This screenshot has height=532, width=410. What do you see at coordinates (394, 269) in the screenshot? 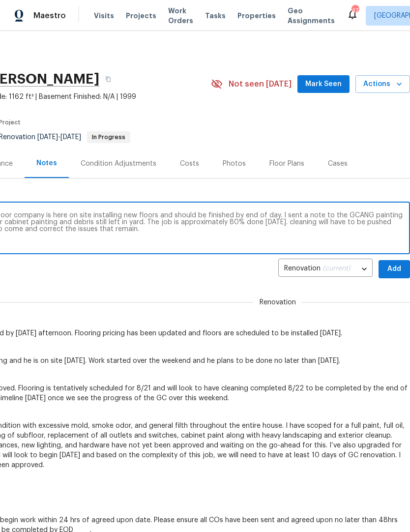
I see `span: Add` at bounding box center [394, 269].